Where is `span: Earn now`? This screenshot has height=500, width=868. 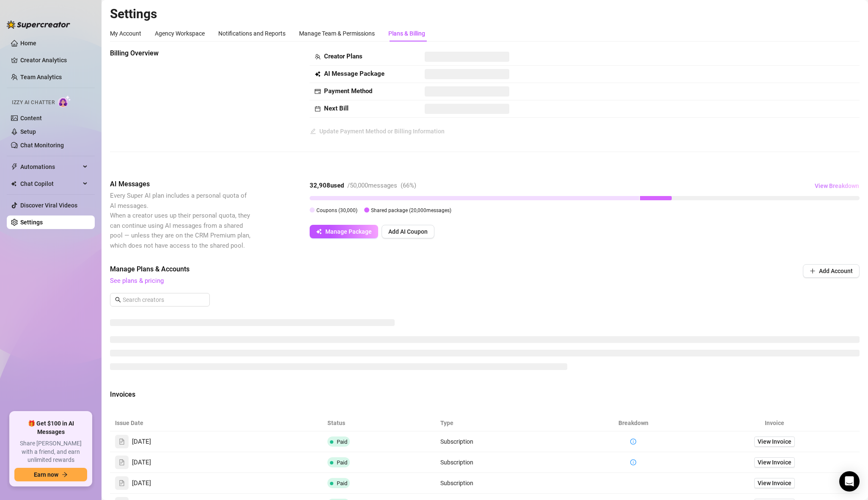
span: Earn now is located at coordinates (46, 475).